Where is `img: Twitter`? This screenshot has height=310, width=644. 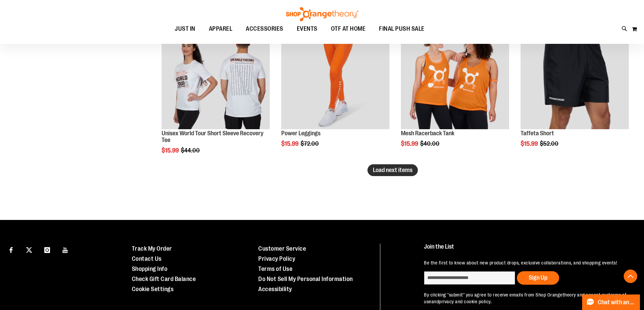
img: Twitter is located at coordinates (29, 250).